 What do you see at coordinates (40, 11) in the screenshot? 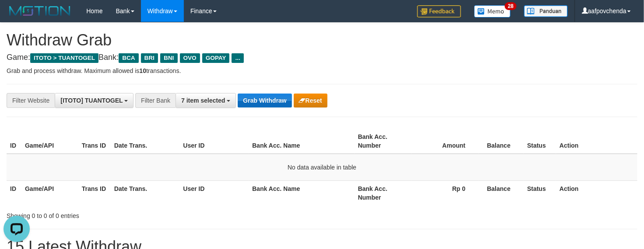
I see `img: MOTION_logo.png` at bounding box center [40, 11].